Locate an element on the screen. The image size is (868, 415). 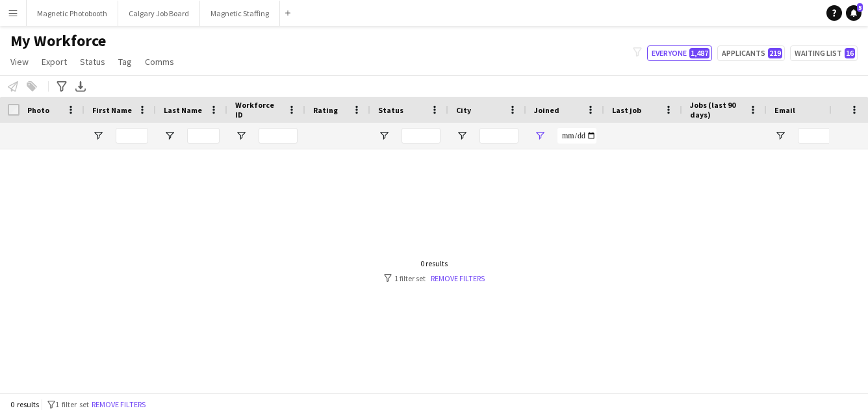
button: Magnetic Staffing is located at coordinates (239, 13).